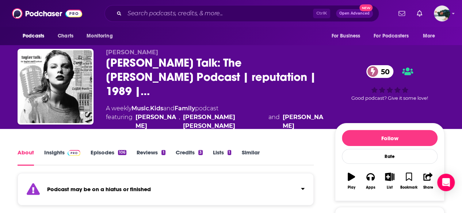  What do you see at coordinates (200, 153) in the screenshot?
I see `div: 3` at bounding box center [200, 153].